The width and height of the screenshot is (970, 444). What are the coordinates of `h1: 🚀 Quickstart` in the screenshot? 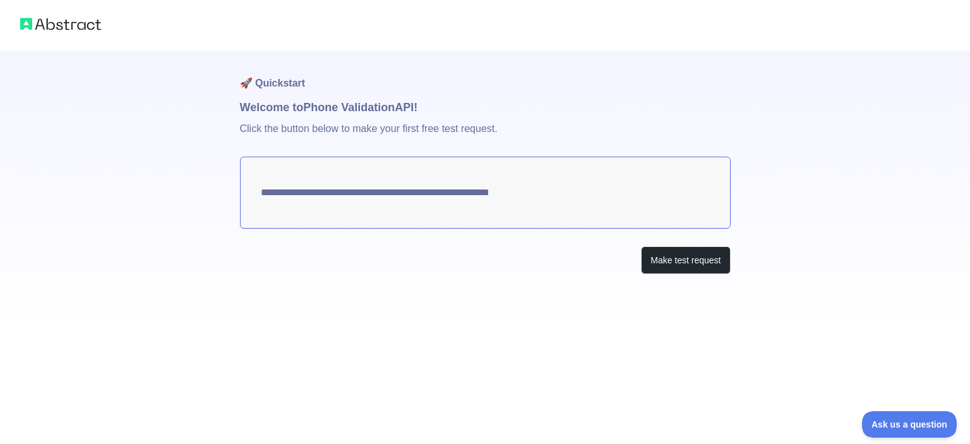 It's located at (485, 75).